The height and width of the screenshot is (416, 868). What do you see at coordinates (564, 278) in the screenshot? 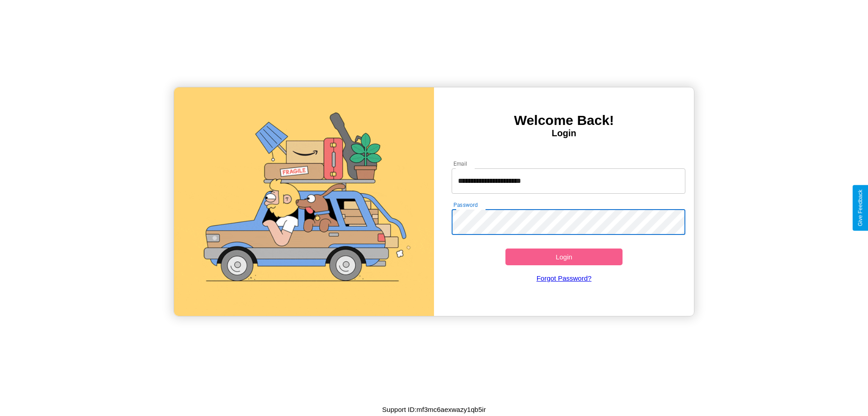
I see `a: Forgot Password?` at bounding box center [564, 278].